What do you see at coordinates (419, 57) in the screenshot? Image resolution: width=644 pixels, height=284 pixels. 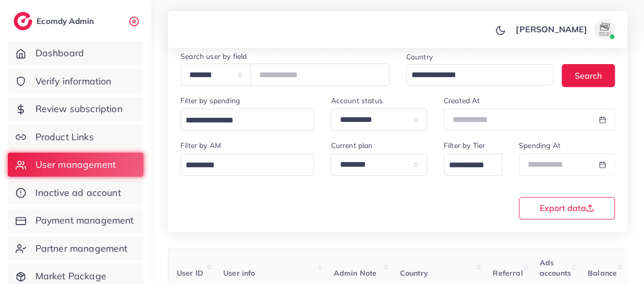 I see `label: Country` at bounding box center [419, 57].